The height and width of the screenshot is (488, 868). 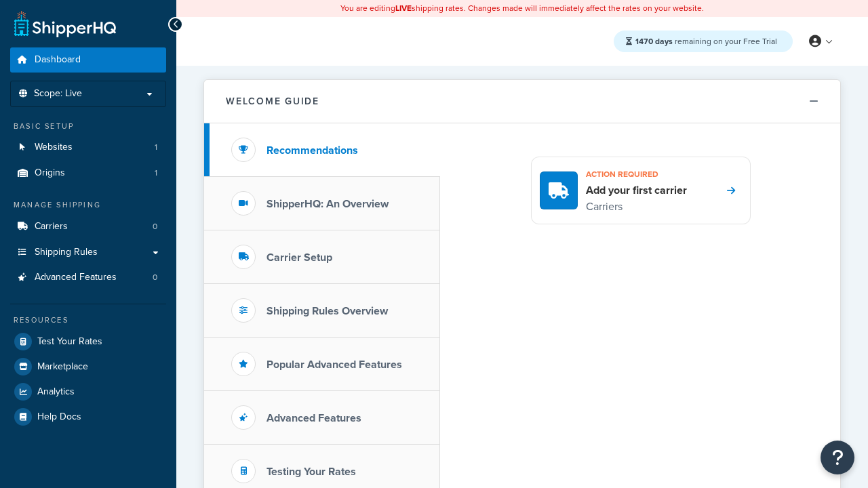 What do you see at coordinates (62, 367) in the screenshot?
I see `span: Marketplace` at bounding box center [62, 367].